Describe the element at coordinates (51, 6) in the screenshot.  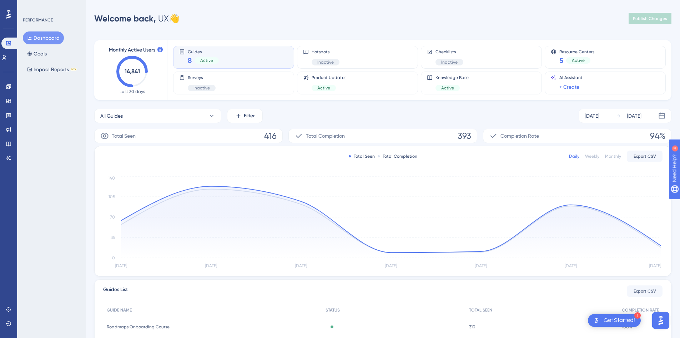
I see `div: 4` at that location.